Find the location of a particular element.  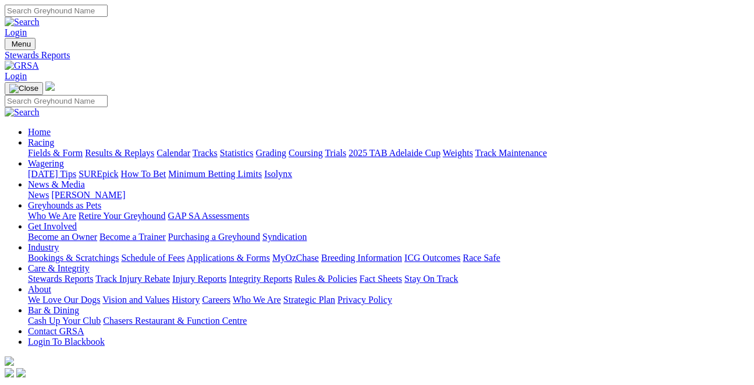

a: Vision and Values is located at coordinates (136, 299).